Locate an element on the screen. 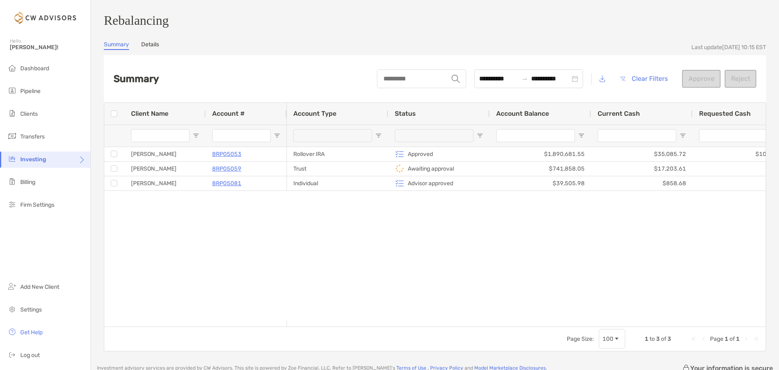  img: dashboard icon is located at coordinates (12, 68).